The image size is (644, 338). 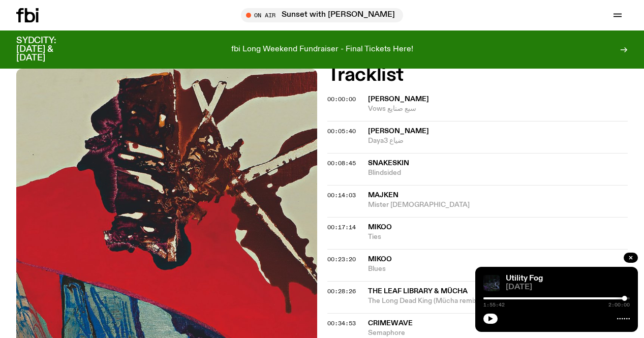 What do you see at coordinates (341, 131) in the screenshot?
I see `button: 00:05:40` at bounding box center [341, 131].